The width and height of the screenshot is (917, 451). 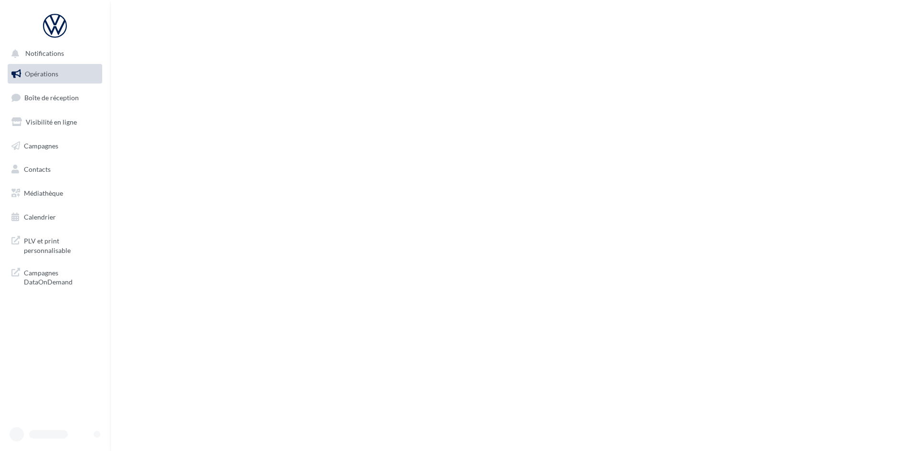 What do you see at coordinates (55, 122) in the screenshot?
I see `a: Visibilité en ligne` at bounding box center [55, 122].